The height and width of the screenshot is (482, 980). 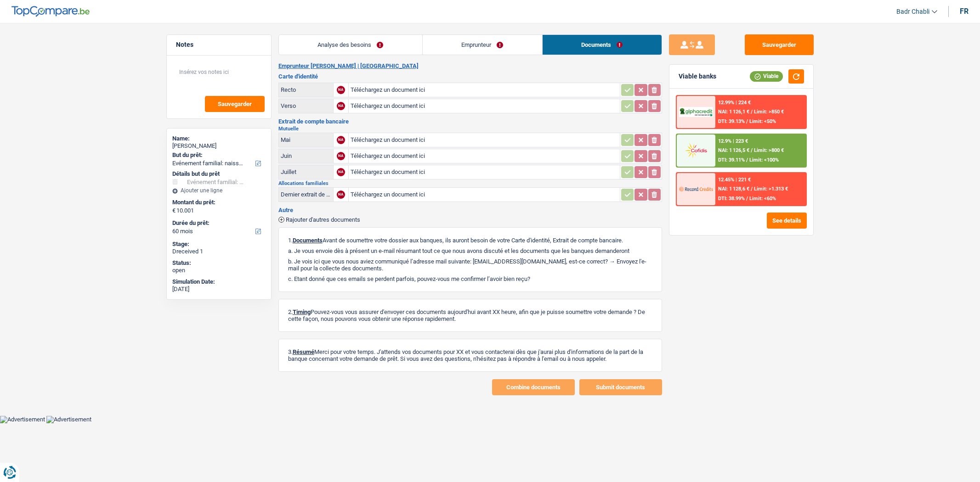 What do you see at coordinates (764, 160) in the screenshot?
I see `span: Limit: <100%` at bounding box center [764, 160].